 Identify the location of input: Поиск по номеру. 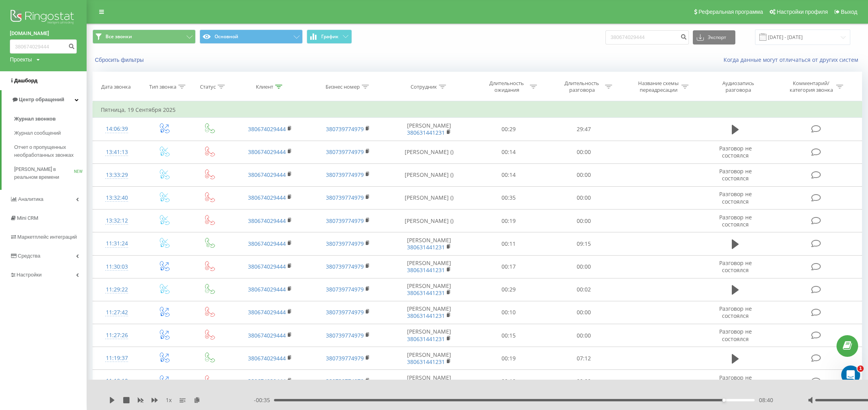
(647, 38).